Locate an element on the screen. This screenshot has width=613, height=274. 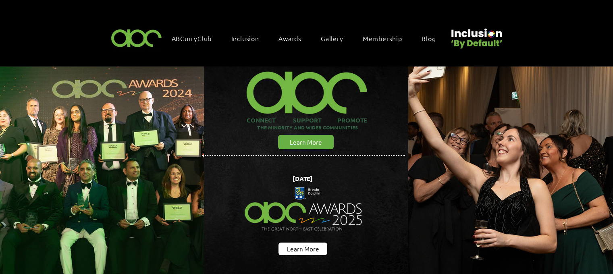
span: Blog is located at coordinates (429, 38).